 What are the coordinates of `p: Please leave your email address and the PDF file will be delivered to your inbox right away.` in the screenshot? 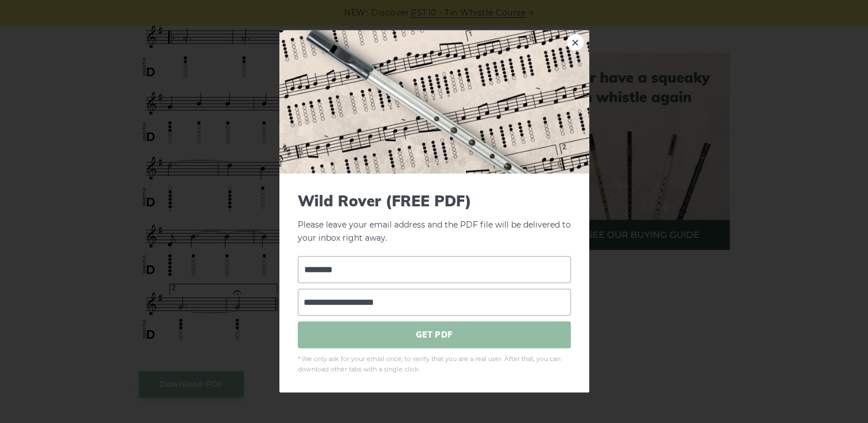 It's located at (434, 218).